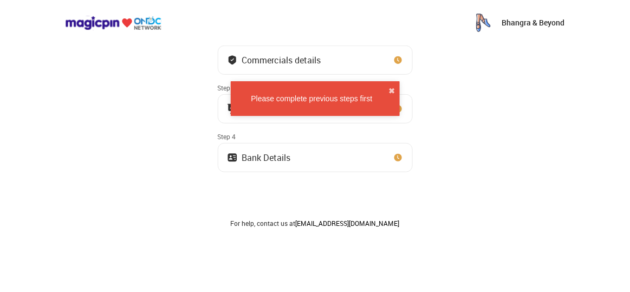 This screenshot has width=630, height=292. Describe the element at coordinates (312, 99) in the screenshot. I see `div: Please complete previous steps first` at that location.